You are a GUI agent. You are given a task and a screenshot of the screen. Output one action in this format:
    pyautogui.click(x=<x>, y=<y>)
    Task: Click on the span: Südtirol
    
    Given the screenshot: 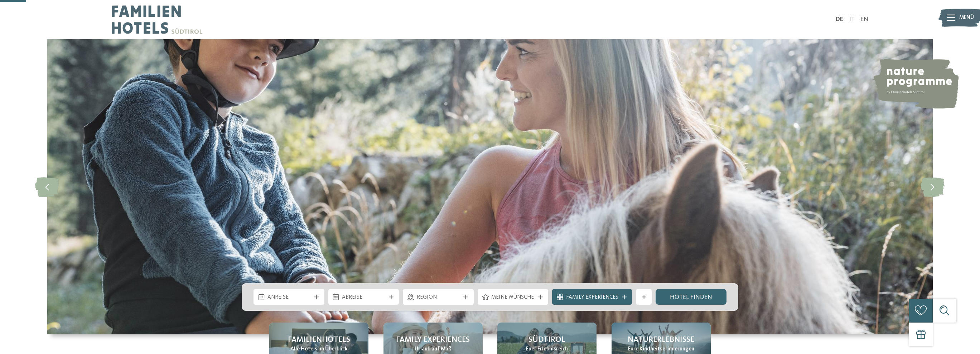 What is the action you would take?
    pyautogui.click(x=546, y=340)
    